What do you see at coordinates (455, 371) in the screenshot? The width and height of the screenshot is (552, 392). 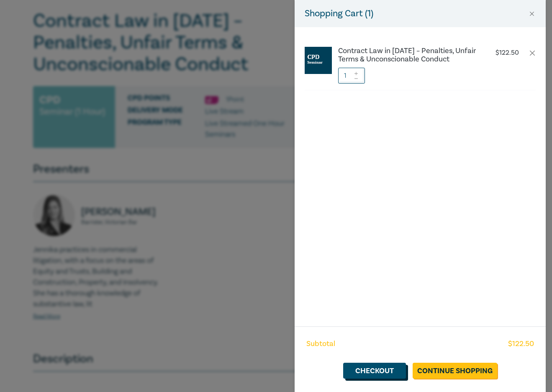 I see `a: Continue Shopping` at bounding box center [455, 371].